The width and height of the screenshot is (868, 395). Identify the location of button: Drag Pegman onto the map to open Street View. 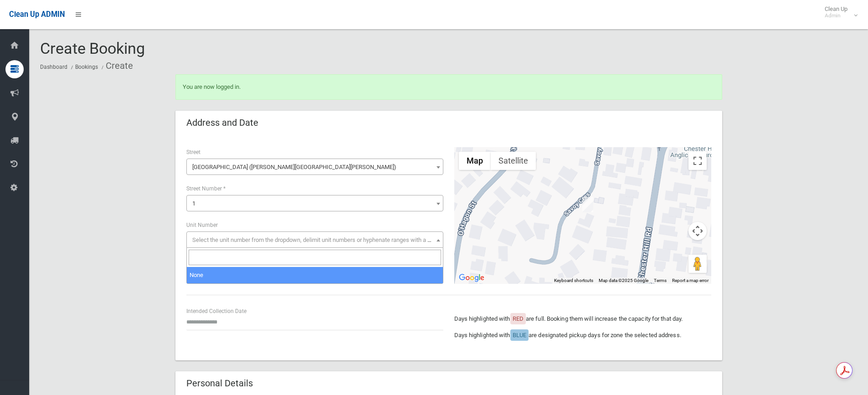
(697, 264).